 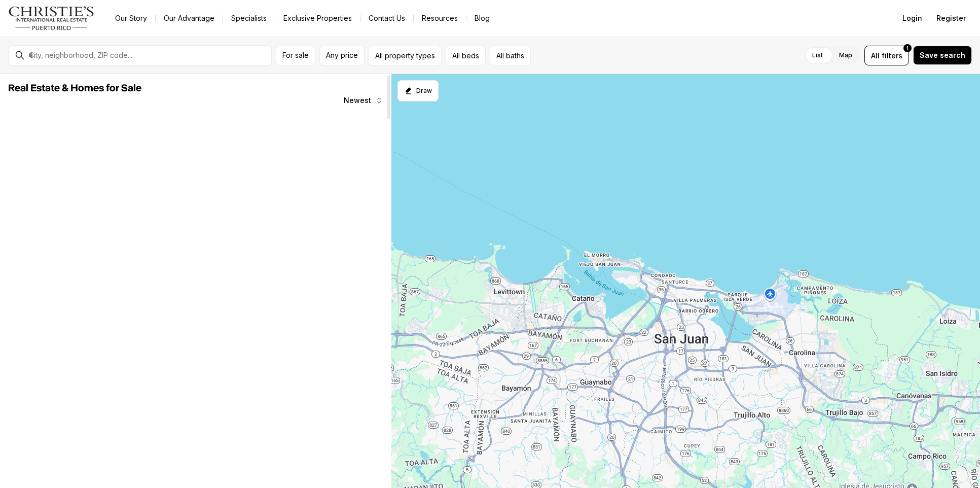 What do you see at coordinates (357, 101) in the screenshot?
I see `span: Newest` at bounding box center [357, 101].